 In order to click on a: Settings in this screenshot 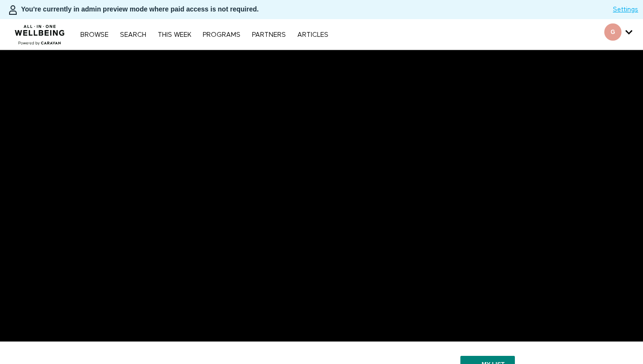, I will do `click(625, 10)`.